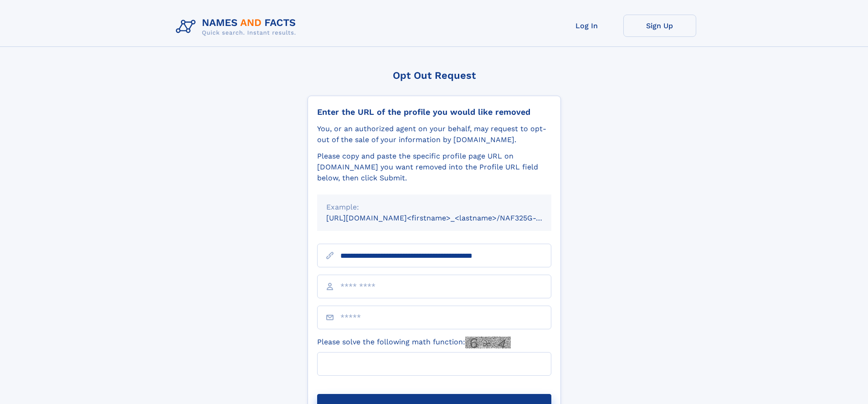 This screenshot has height=404, width=868. I want to click on div: Example:, so click(434, 207).